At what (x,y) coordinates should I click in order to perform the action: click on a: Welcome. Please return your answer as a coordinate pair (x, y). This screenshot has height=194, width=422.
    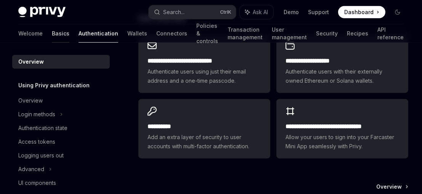
    Looking at the image, I should click on (31, 34).